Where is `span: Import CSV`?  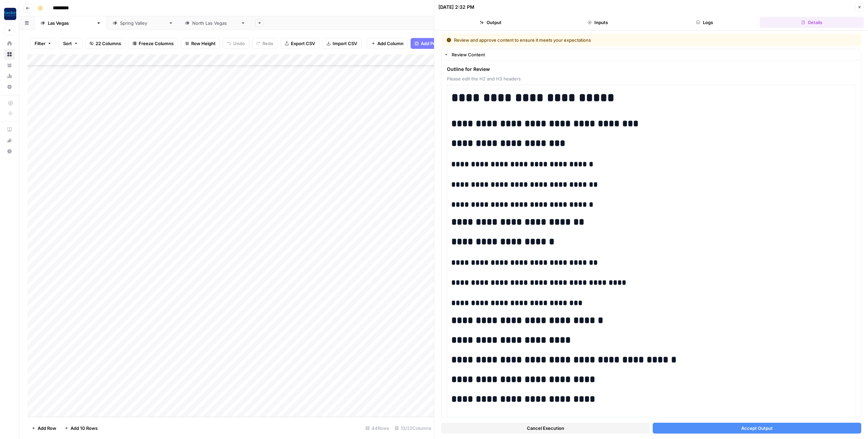 span: Import CSV is located at coordinates (345, 44).